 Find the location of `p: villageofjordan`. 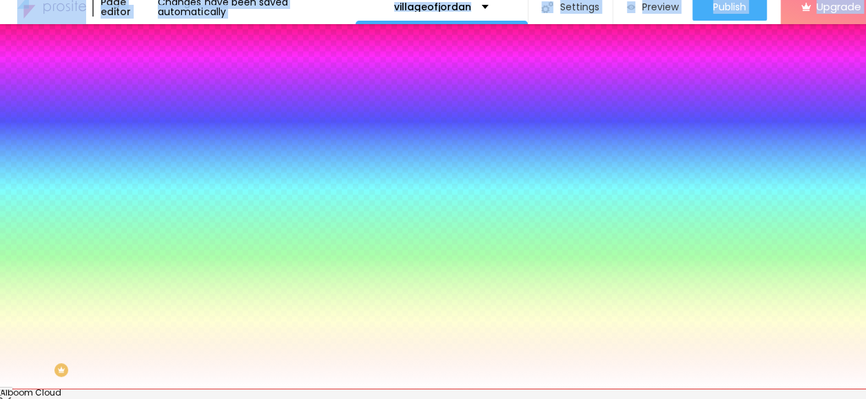

p: villageofjordan is located at coordinates (433, 7).